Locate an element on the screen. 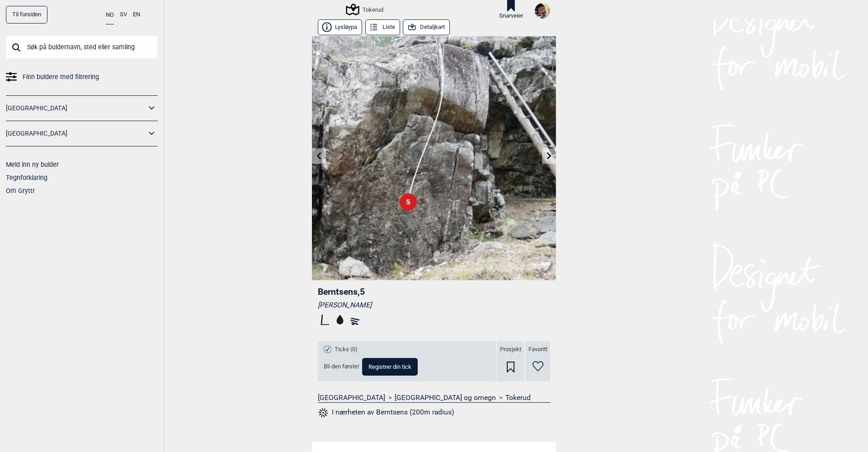 The width and height of the screenshot is (868, 452). button: Detaljkart is located at coordinates (427, 27).